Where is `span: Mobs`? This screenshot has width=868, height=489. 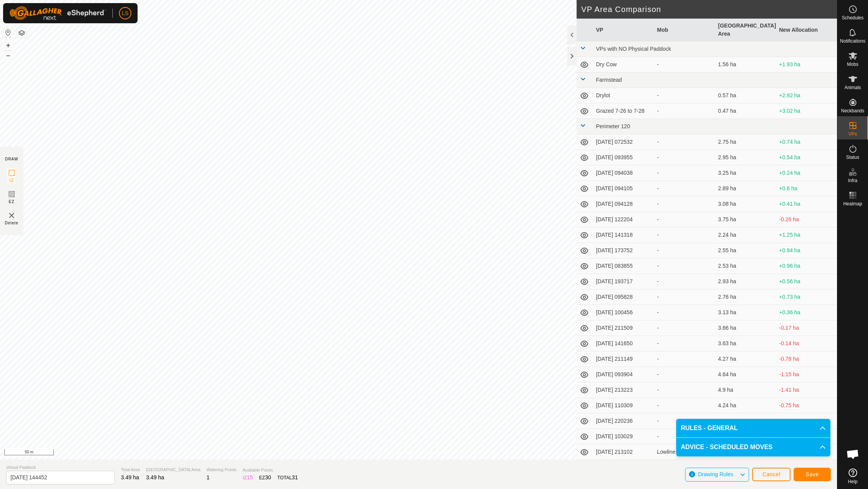
span: Mobs is located at coordinates (852, 64).